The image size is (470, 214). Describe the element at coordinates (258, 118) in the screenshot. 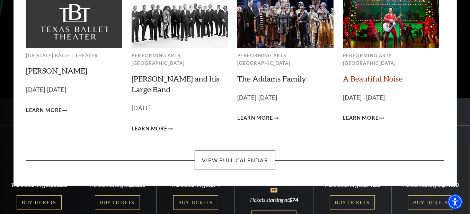

I see `a: Learn More The Addams Family` at that location.